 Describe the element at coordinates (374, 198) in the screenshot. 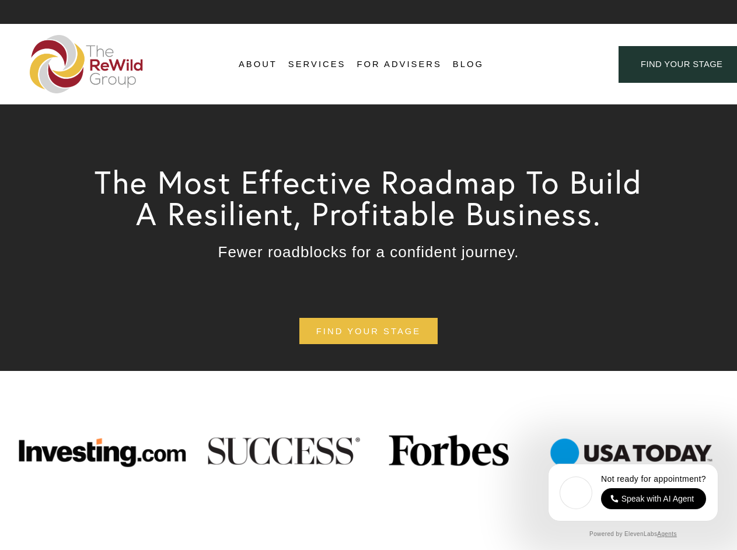

I see `span: The Most Effective Roadmap To Build A Resilient, Profitable Business.` at that location.